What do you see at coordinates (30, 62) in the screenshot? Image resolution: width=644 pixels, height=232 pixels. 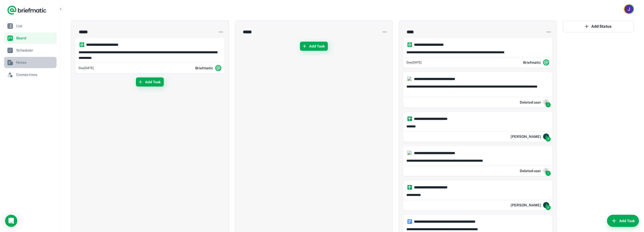 I see `a: Notes` at bounding box center [30, 62].